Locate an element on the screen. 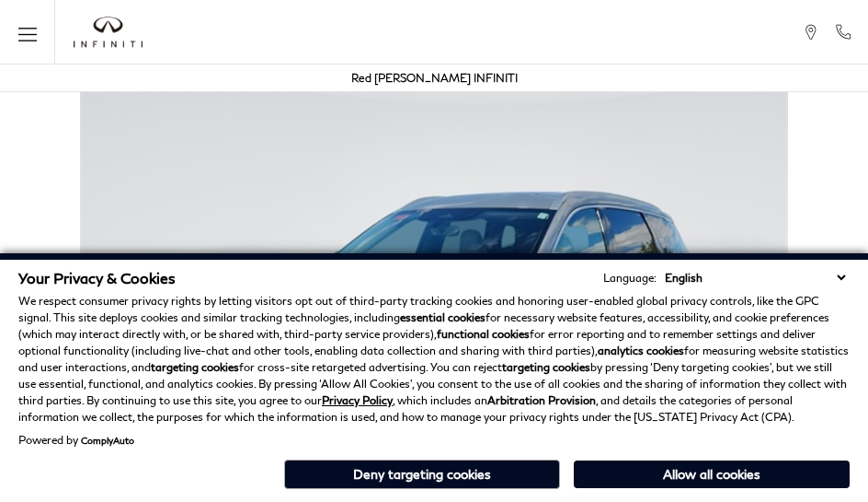  p: We respect consumer privacy rights by letting visitors opt out of third-party tracking cookies an... is located at coordinates (434, 359).